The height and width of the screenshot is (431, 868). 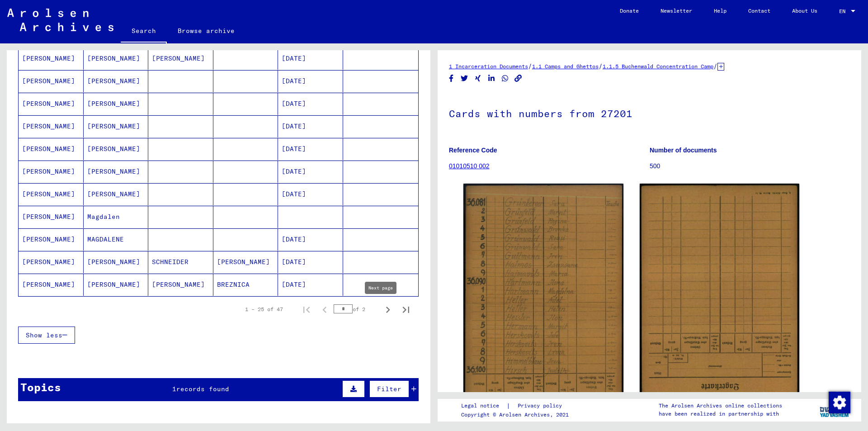 What do you see at coordinates (325, 310) in the screenshot?
I see `button: Previous page` at bounding box center [325, 310].